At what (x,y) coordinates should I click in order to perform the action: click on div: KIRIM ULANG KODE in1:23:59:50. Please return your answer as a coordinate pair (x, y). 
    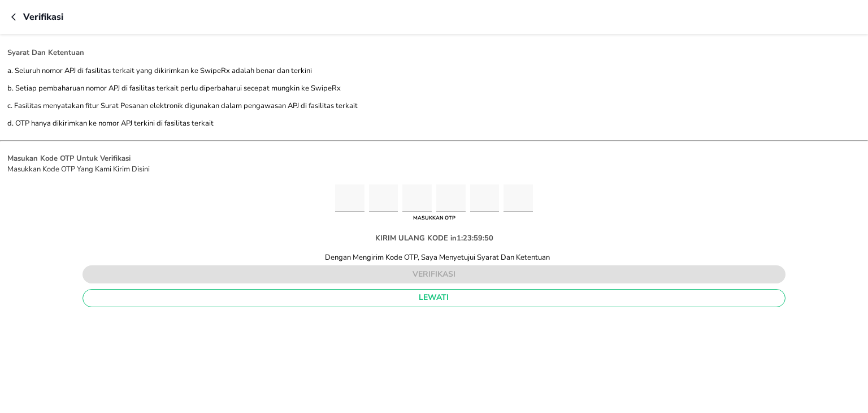
    Looking at the image, I should click on (434, 238).